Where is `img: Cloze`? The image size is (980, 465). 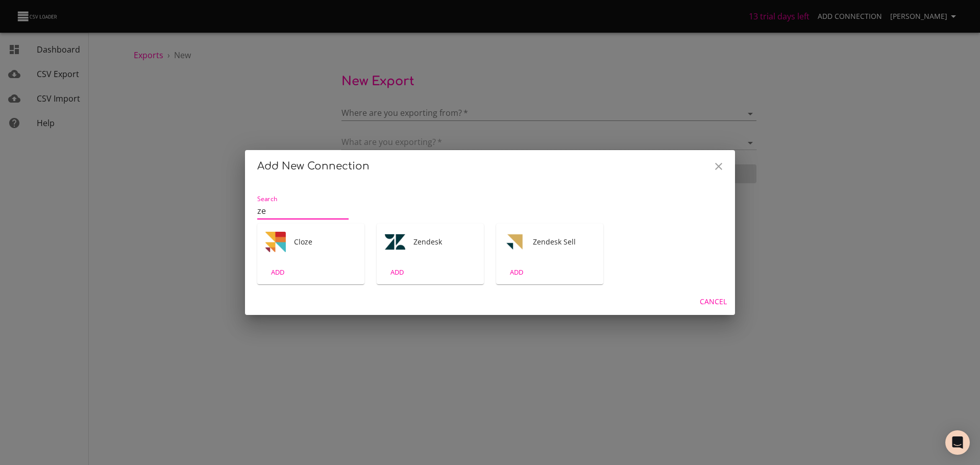 img: Cloze is located at coordinates (275, 242).